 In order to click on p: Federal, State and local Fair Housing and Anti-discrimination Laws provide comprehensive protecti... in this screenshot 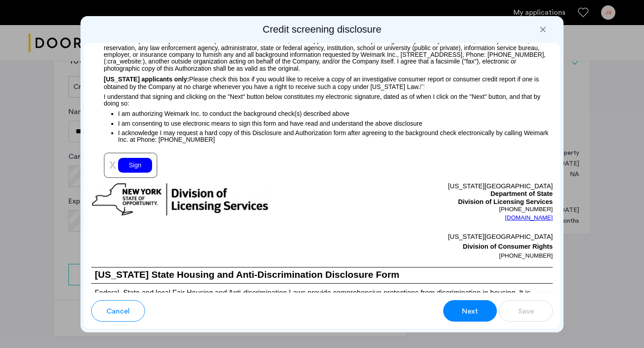, I will do `click(322, 305)`.